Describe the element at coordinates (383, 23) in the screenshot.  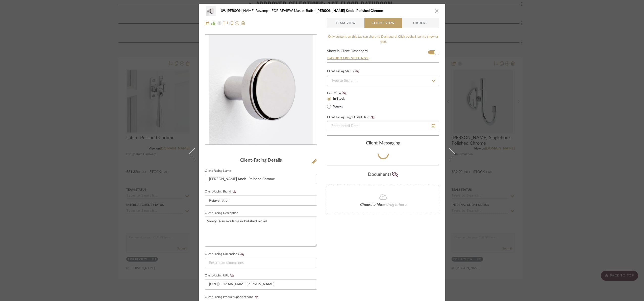
I see `span: Client View` at that location.